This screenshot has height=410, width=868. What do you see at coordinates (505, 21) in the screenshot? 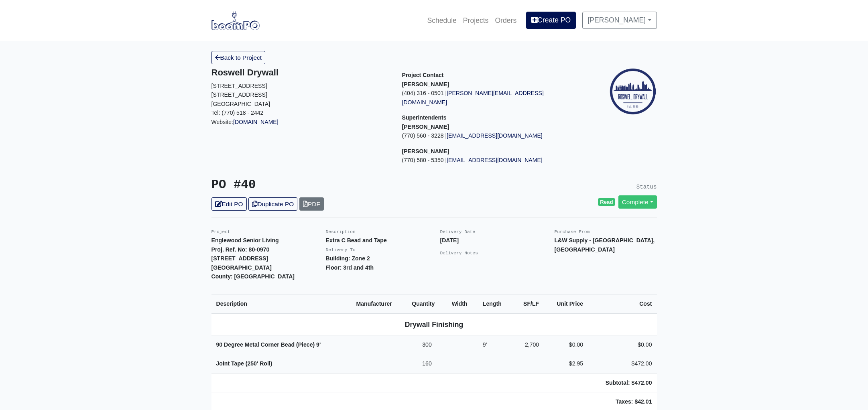
I see `a: Orders` at bounding box center [505, 21].